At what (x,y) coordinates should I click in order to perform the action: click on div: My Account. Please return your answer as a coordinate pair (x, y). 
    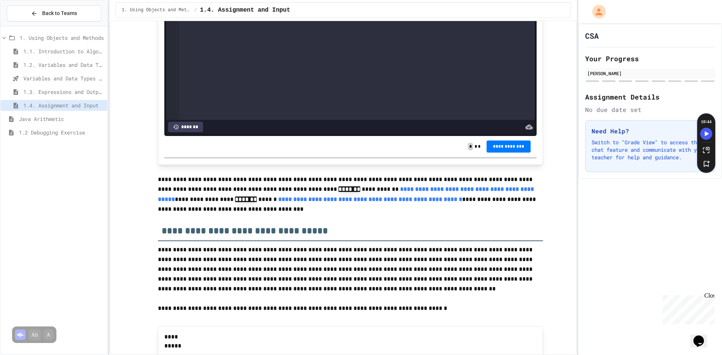
    Looking at the image, I should click on (596, 12).